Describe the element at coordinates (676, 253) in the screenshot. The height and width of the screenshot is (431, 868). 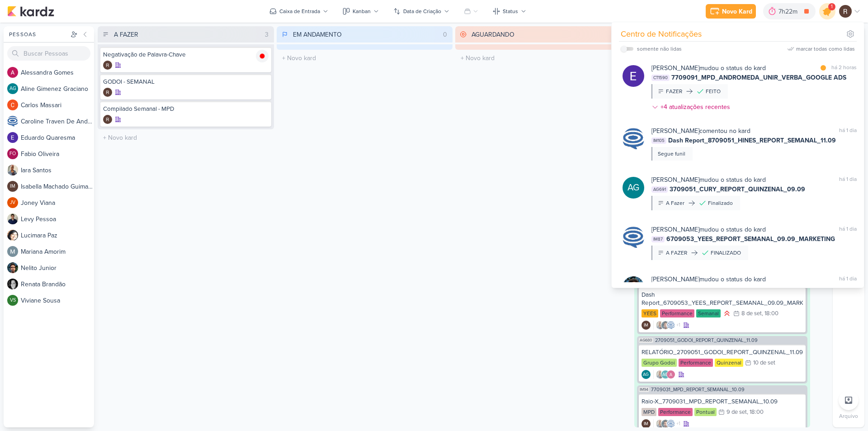
I see `div: A FAZER` at that location.